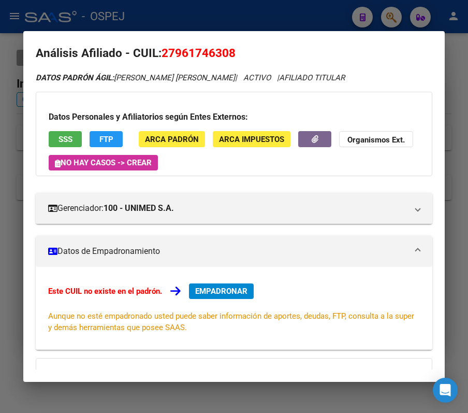  Describe the element at coordinates (228, 208) in the screenshot. I see `mat-panel-title: Gerenciador:` at that location.